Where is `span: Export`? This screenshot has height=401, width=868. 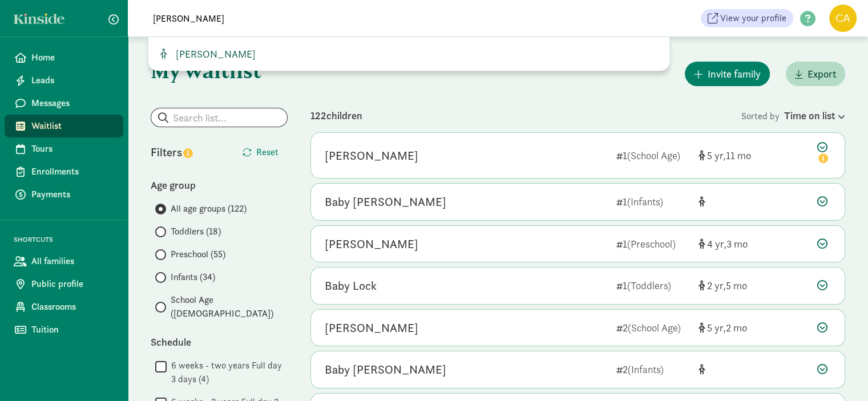
span: Export is located at coordinates (821, 74).